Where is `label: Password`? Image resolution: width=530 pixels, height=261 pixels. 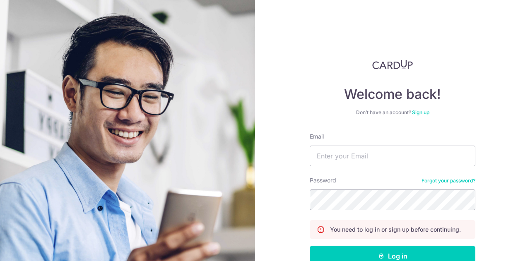 label: Password is located at coordinates (323, 180).